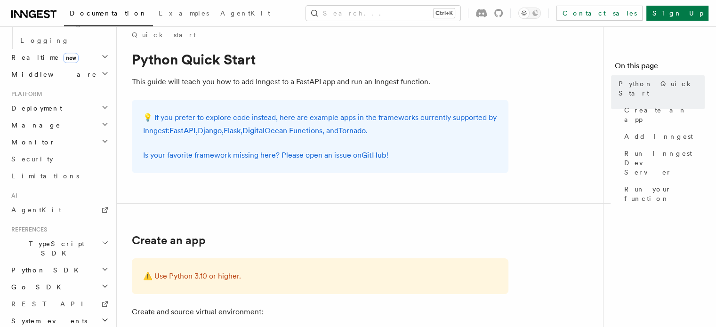 The height and width of the screenshot is (327, 716). Describe the element at coordinates (352, 130) in the screenshot. I see `a: Tornado` at that location.